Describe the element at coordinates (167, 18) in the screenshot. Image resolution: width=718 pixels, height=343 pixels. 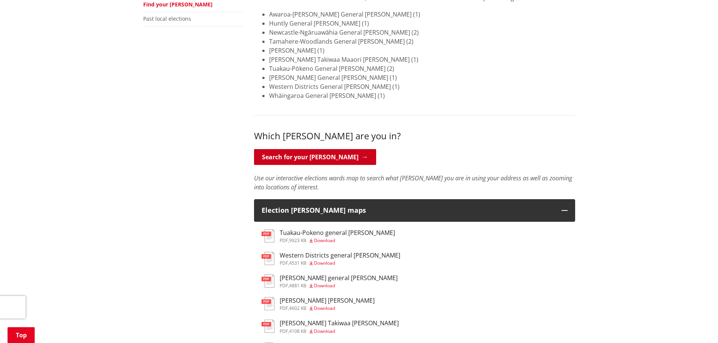
I see `a: Past local elections` at that location.